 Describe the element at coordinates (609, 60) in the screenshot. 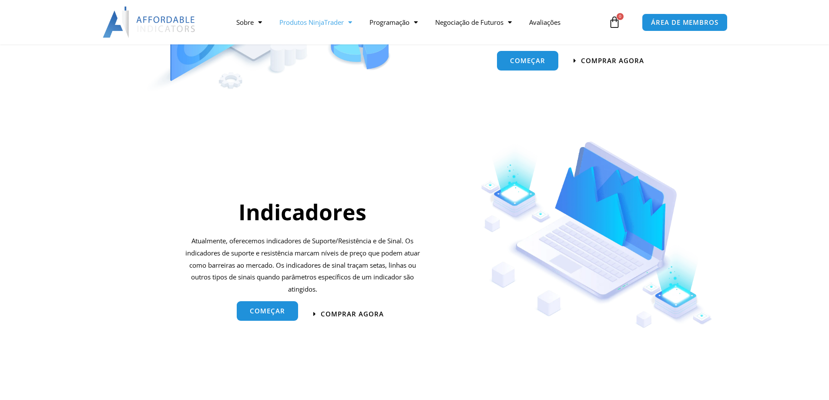

I see `a: COMPRAR AGORA` at that location.